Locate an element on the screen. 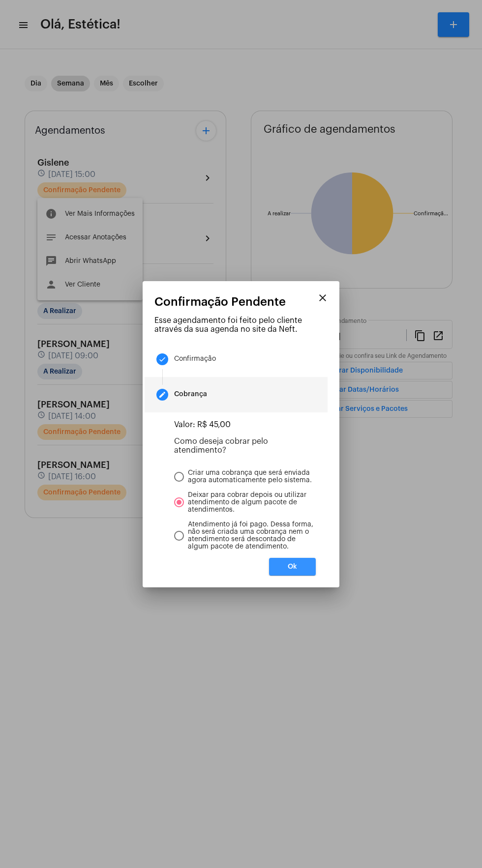  mat-icon: done is located at coordinates (162, 359).